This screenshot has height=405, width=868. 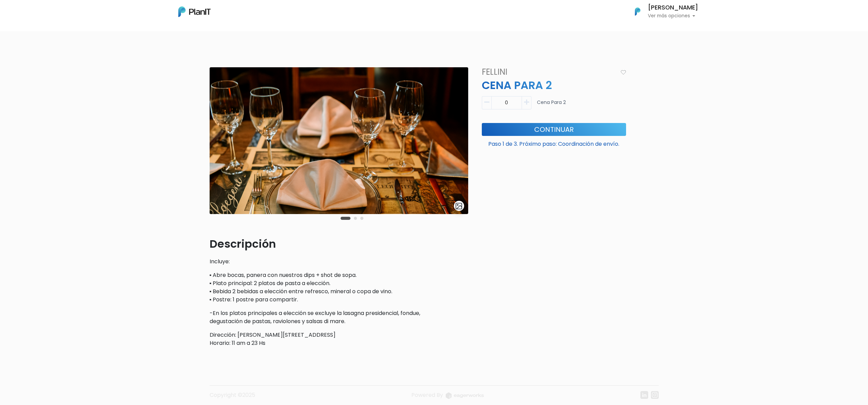 I want to click on p: Copyright ©2025, so click(x=232, y=398).